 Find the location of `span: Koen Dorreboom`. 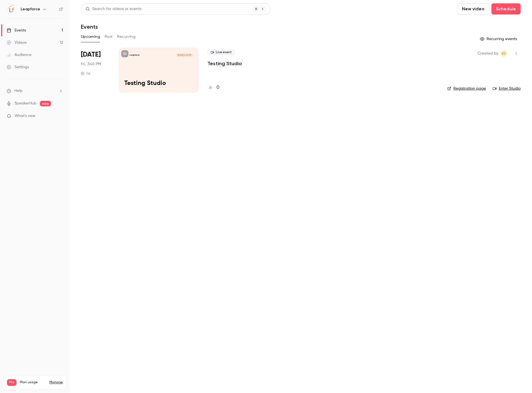

span: Koen Dorreboom is located at coordinates (504, 53).